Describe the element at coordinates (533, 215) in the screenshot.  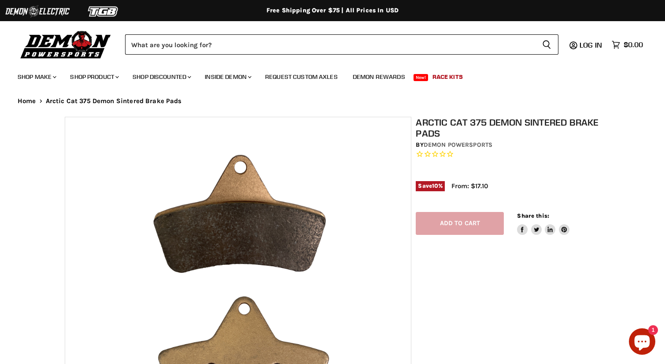
I see `span: Share this:` at that location.